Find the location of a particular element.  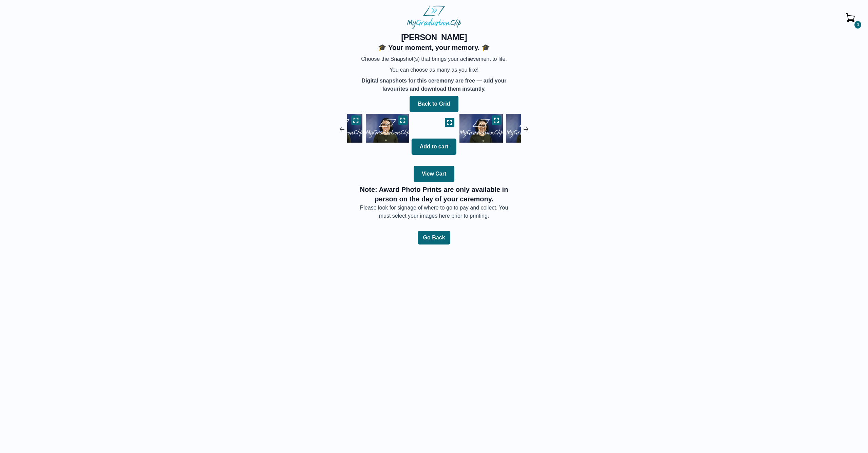

img: IMG_8774.JPG is located at coordinates (434, 116).